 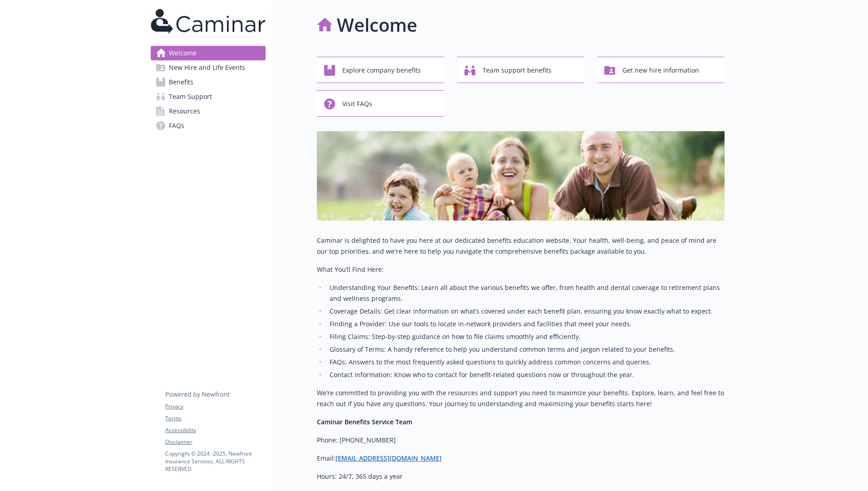 What do you see at coordinates (215, 461) in the screenshot?
I see `p: Copyright © 2024 - 2025 , Newfront Insurance Services, ALL RIGHTS RESERVED` at bounding box center [215, 461].